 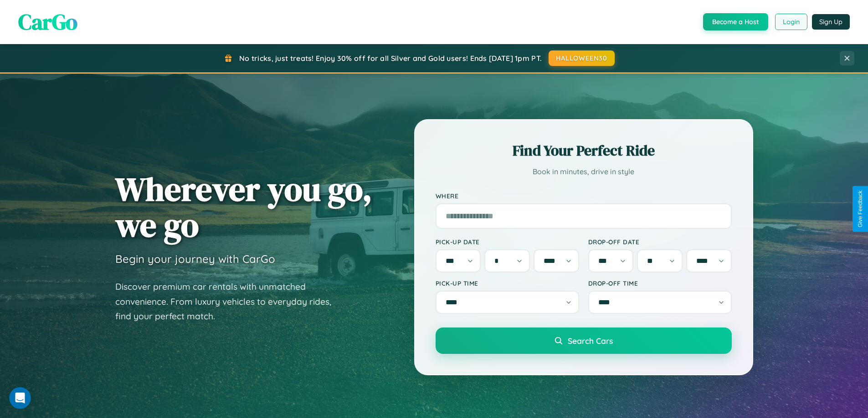 What do you see at coordinates (860, 209) in the screenshot?
I see `div: Give Feedback` at bounding box center [860, 209].